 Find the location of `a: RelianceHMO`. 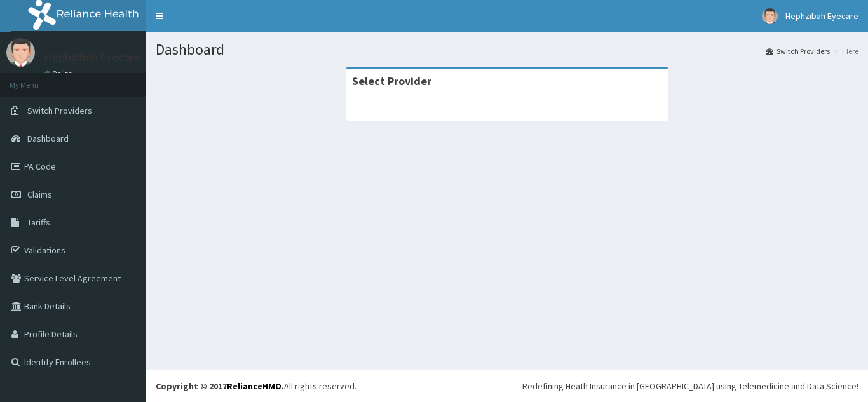

a: RelianceHMO is located at coordinates (254, 386).